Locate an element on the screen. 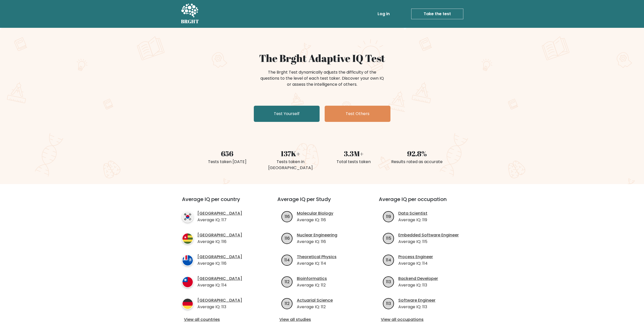 Image resolution: width=644 pixels, height=333 pixels. a: Molecular Biology is located at coordinates (315, 213).